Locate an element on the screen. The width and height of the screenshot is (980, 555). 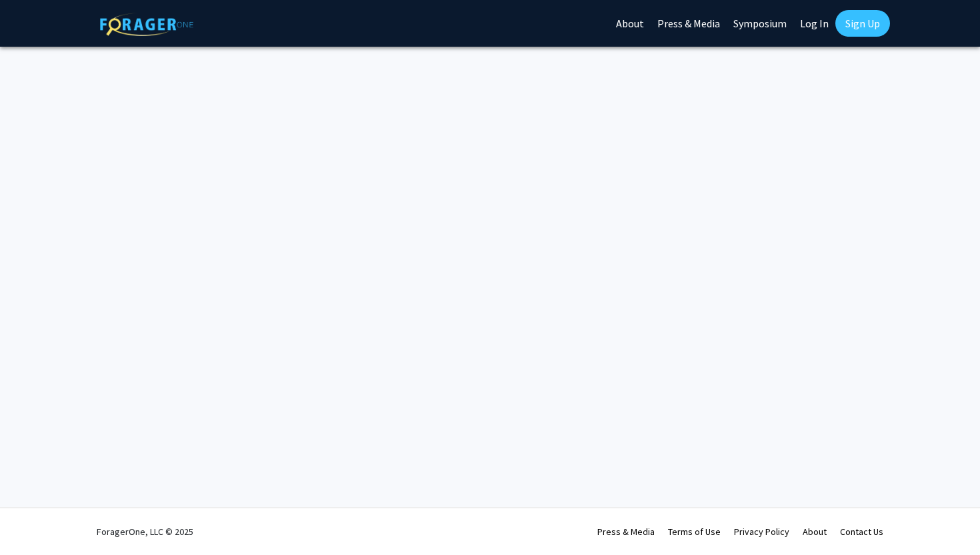
a: Sign Up is located at coordinates (862, 23).